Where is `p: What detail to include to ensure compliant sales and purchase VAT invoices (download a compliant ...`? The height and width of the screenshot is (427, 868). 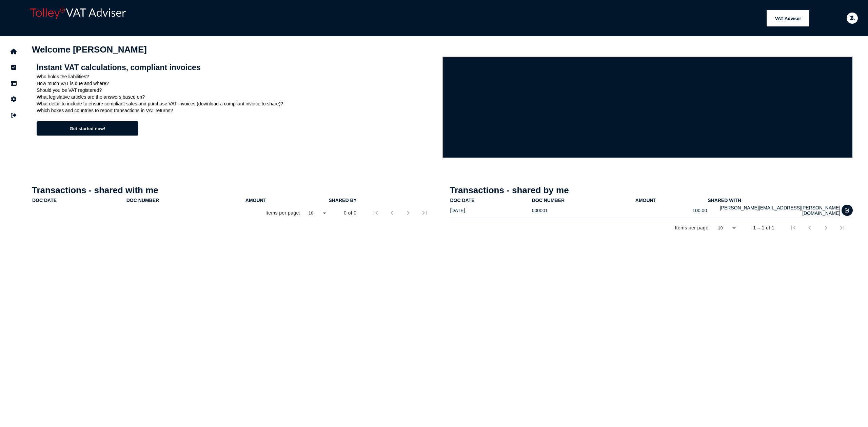 p: What detail to include to ensure compliant sales and purchase VAT invoices (download a compliant ... is located at coordinates (237, 104).